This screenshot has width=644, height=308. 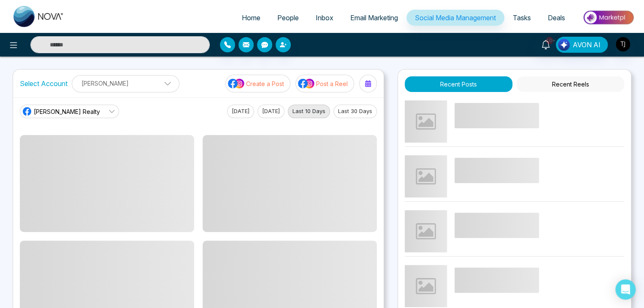 I want to click on a: Email Marketing, so click(x=374, y=18).